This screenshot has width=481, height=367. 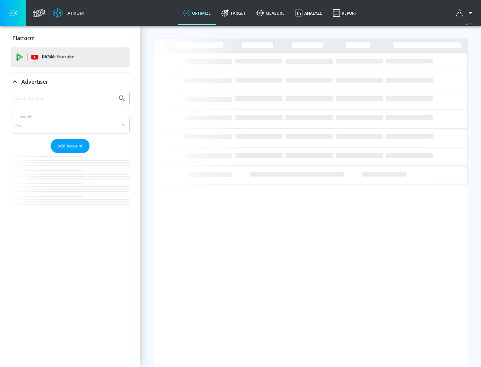 What do you see at coordinates (70, 38) in the screenshot?
I see `div: Platform` at bounding box center [70, 38].